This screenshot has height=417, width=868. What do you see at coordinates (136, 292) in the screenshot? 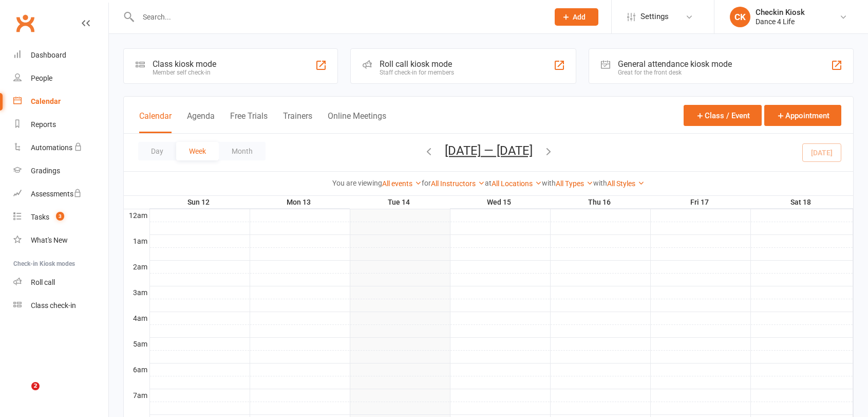
I see `th: 3am` at bounding box center [136, 292].